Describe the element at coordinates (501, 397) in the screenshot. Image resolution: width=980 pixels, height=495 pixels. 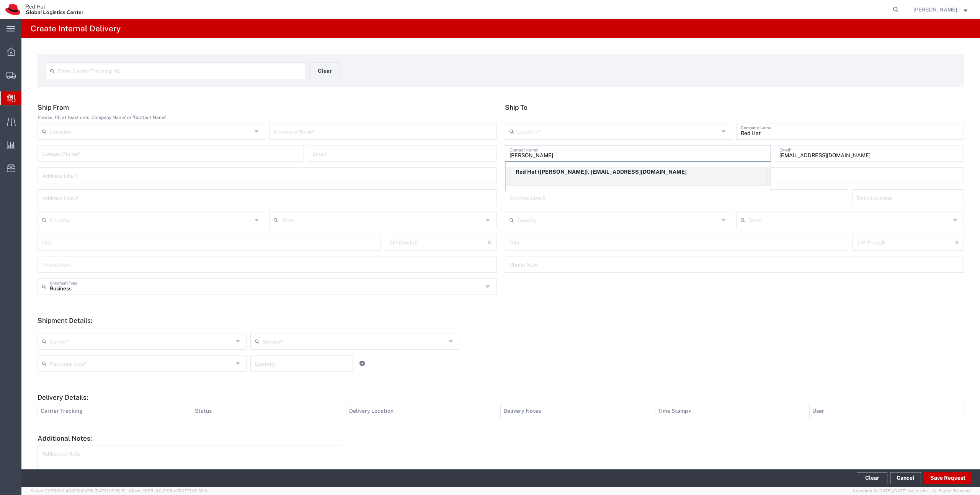
I see `h5: Delivery Details:` at that location.